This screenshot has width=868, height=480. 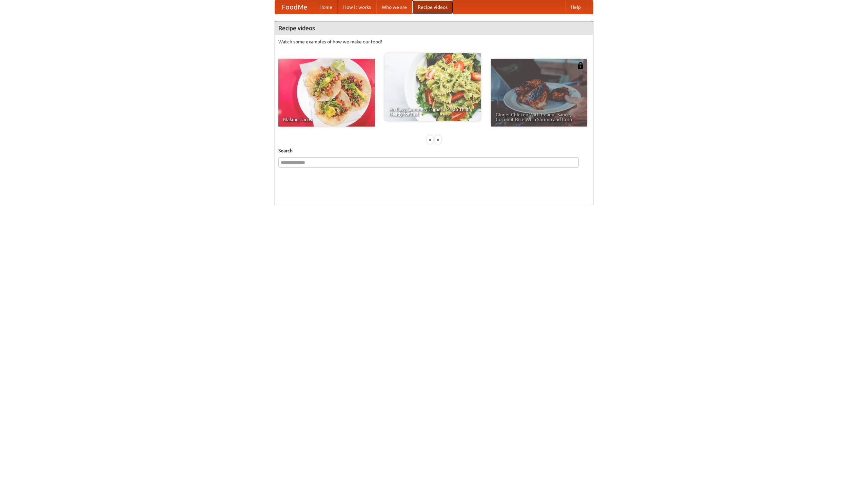 I want to click on a: Who we are, so click(x=395, y=7).